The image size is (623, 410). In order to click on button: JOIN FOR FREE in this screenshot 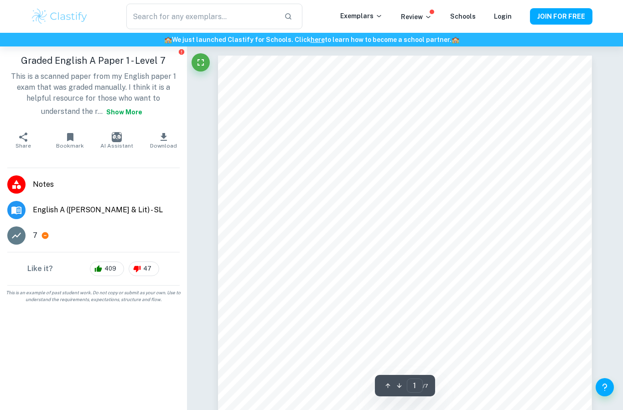, I will do `click(561, 16)`.